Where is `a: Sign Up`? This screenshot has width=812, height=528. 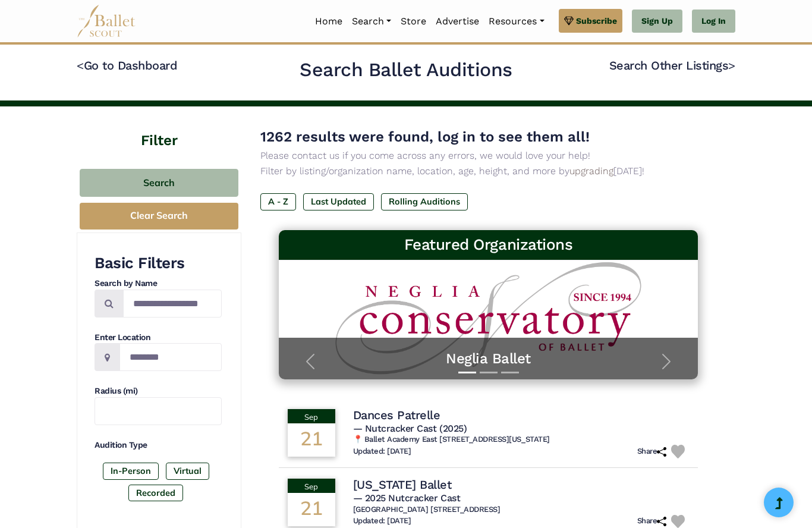
a: Sign Up is located at coordinates (657, 22).